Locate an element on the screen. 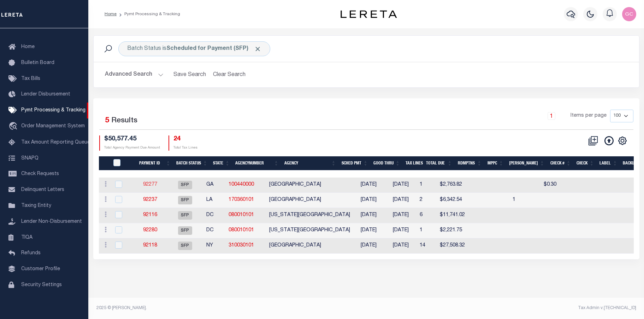  a: 1 is located at coordinates (552, 116).